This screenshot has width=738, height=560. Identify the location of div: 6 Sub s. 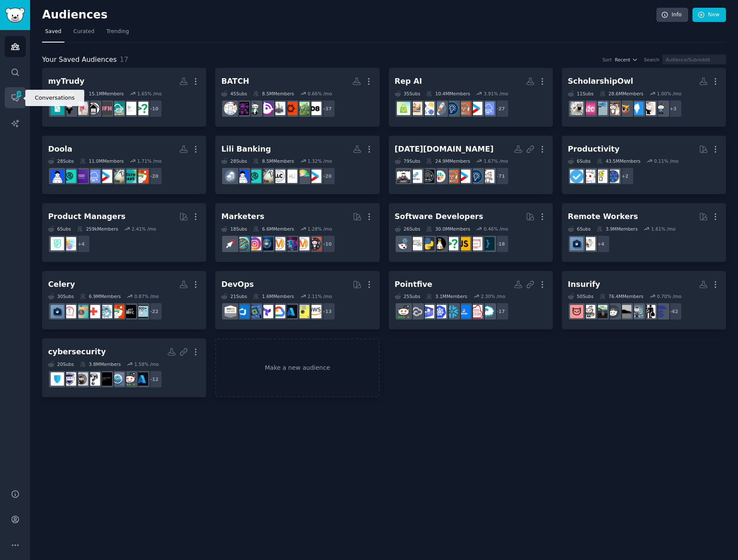
(579, 161).